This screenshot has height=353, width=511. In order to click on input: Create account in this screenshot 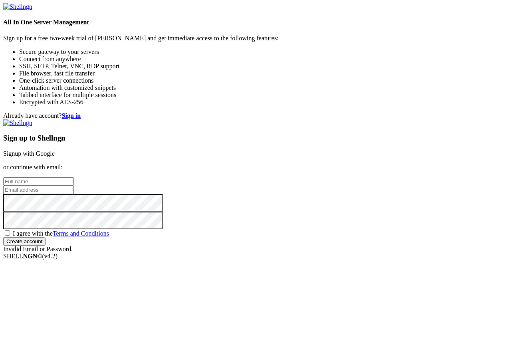, I will do `click(24, 241)`.